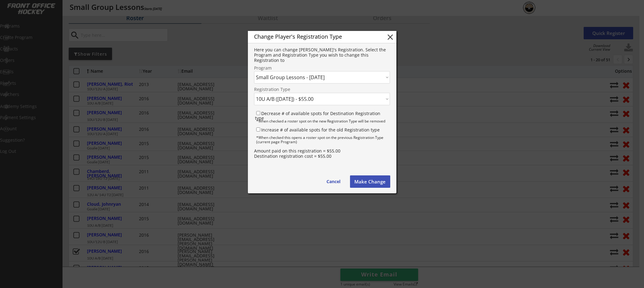 This screenshot has width=644, height=288. What do you see at coordinates (333, 182) in the screenshot?
I see `button: Cancel` at bounding box center [333, 182].